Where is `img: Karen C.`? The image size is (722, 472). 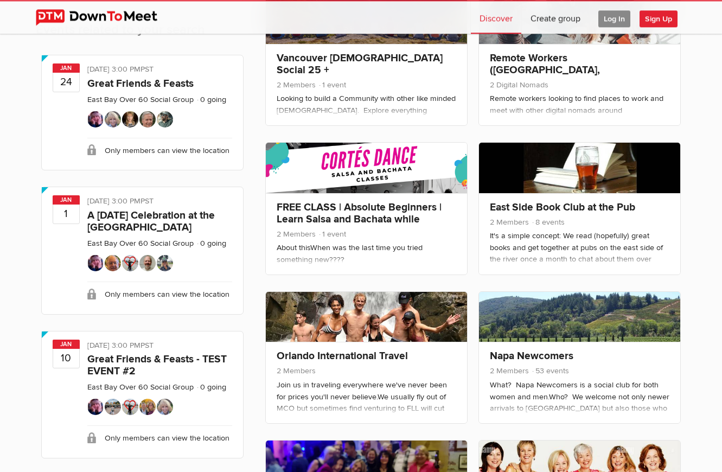 img: Karen C. is located at coordinates (147, 407).